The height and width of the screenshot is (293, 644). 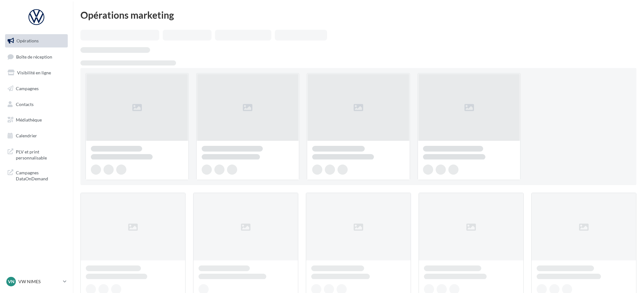 What do you see at coordinates (27, 88) in the screenshot?
I see `span: Campagnes` at bounding box center [27, 88].